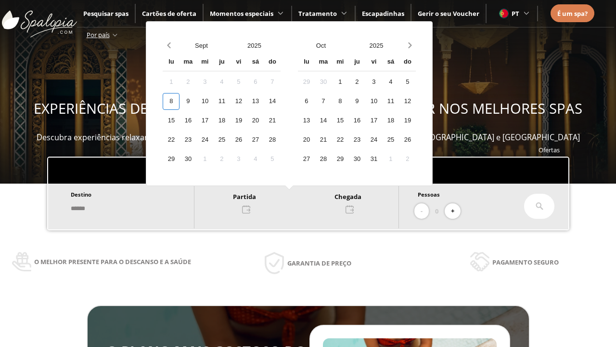 This screenshot has width=616, height=347. What do you see at coordinates (308, 108) in the screenshot?
I see `span: EXPERIÊNCIAS DE BEM-ESTAR PARA OFERECER E APROVEITAR NOS MELHORES SPAS` at bounding box center [308, 108].